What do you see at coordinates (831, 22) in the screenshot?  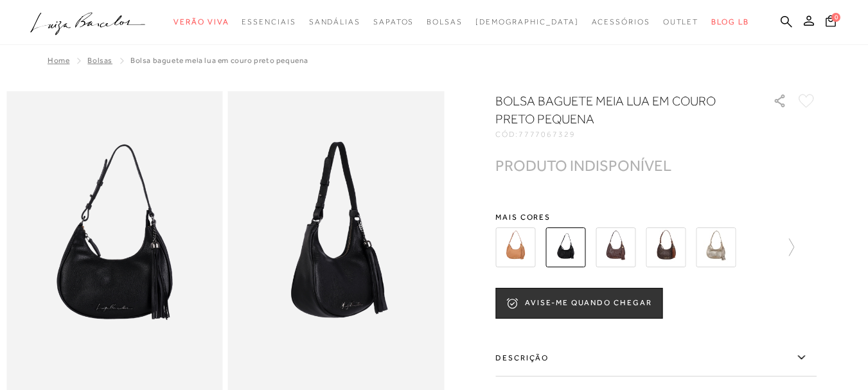 I see `button: 0` at bounding box center [831, 22].